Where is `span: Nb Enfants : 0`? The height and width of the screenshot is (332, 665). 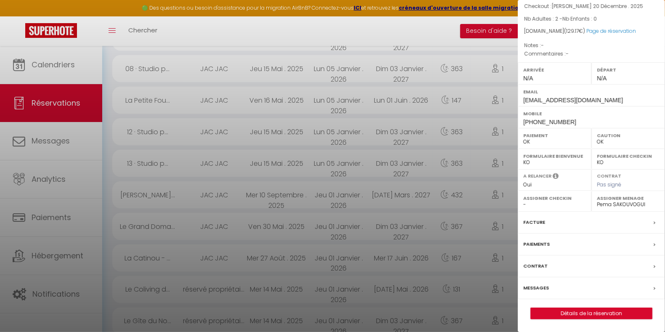
span: Nb Enfants : 0 is located at coordinates (579, 19).